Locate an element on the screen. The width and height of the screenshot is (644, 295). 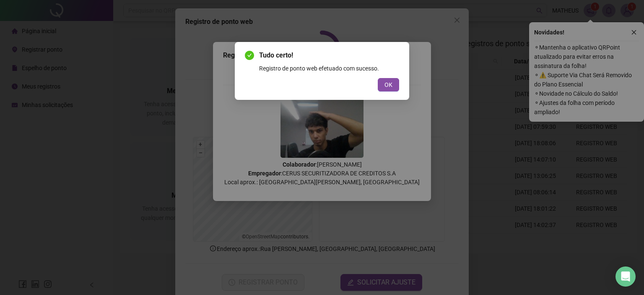
span: OK is located at coordinates (388, 85).